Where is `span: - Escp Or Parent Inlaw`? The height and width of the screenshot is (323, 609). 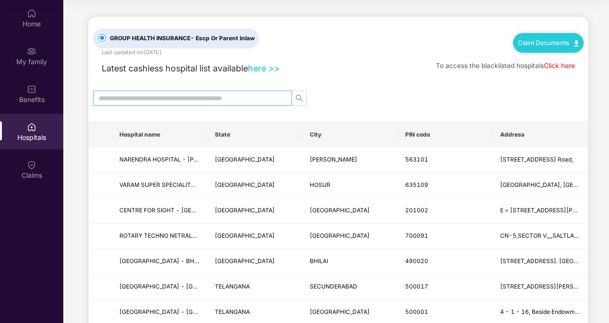
span: - Escp Or Parent Inlaw is located at coordinates (222, 38).